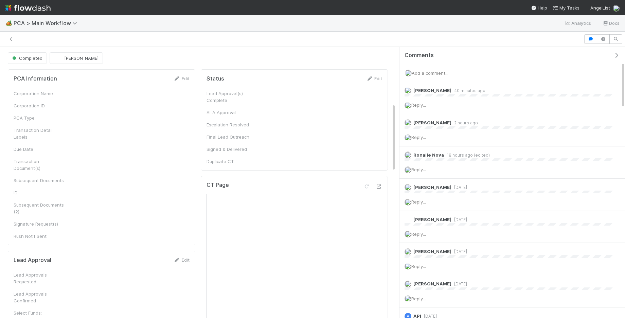 Image resolution: width=625 pixels, height=318 pixels. What do you see at coordinates (39, 313) in the screenshot?
I see `div: Select Funds:` at bounding box center [39, 313].